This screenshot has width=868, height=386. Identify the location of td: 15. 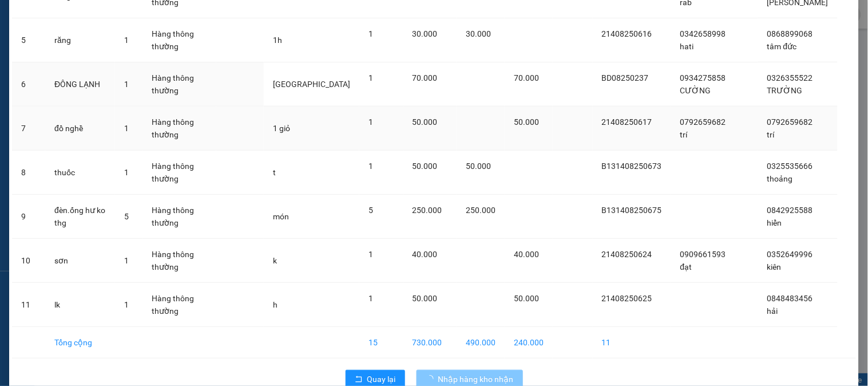
(381, 342).